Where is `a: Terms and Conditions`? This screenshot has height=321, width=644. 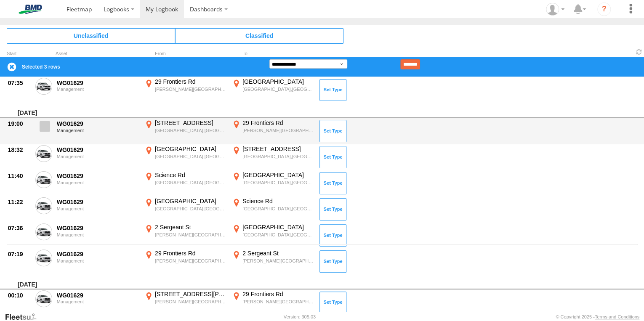 a: Terms and Conditions is located at coordinates (617, 317).